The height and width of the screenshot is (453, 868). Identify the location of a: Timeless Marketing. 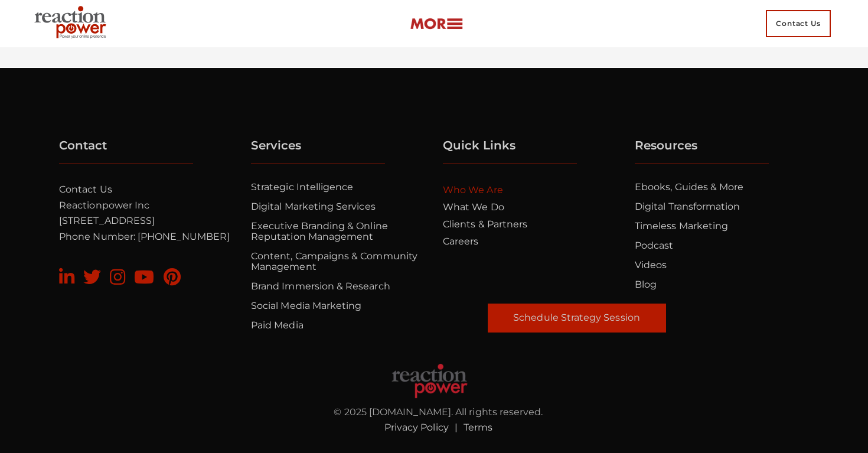
(682, 226).